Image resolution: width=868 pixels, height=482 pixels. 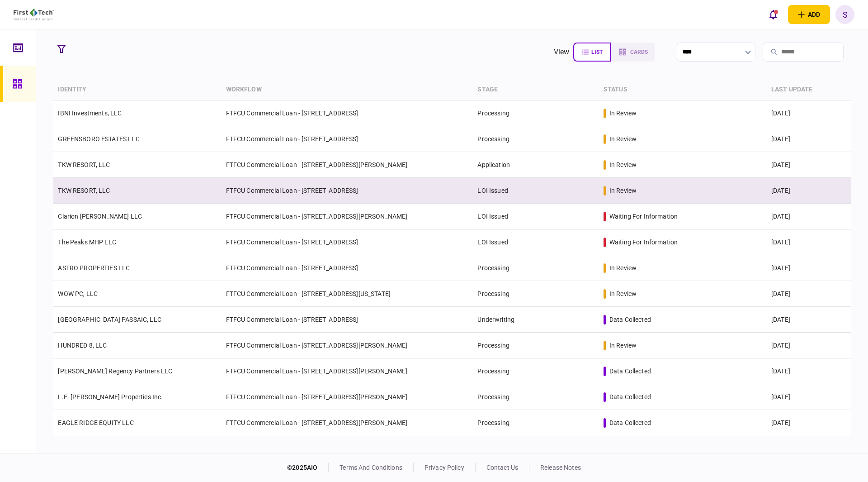 What do you see at coordinates (308, 467) in the screenshot?
I see `div: © 2025 AIO` at bounding box center [308, 467].